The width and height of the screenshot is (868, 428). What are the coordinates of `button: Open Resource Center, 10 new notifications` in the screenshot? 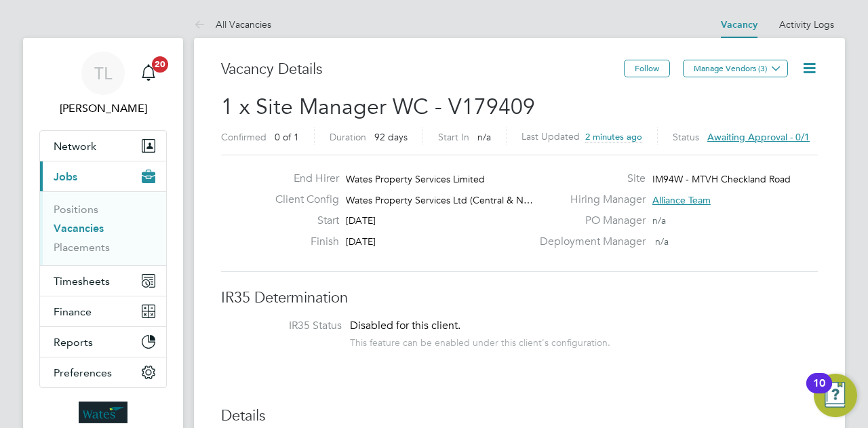 It's located at (836, 396).